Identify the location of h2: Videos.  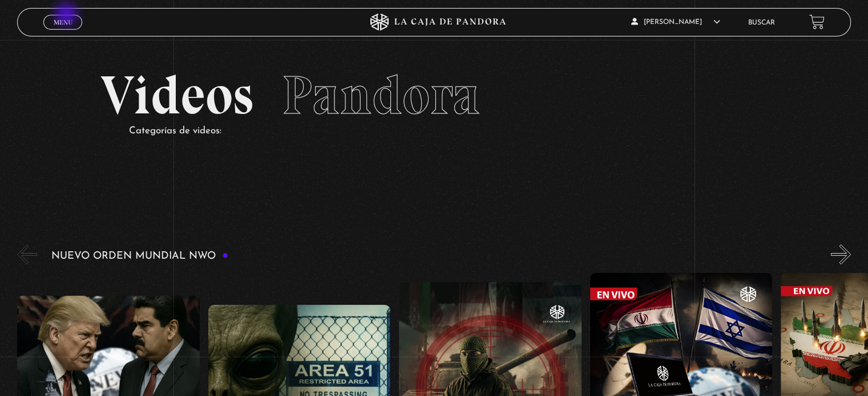
(434, 95).